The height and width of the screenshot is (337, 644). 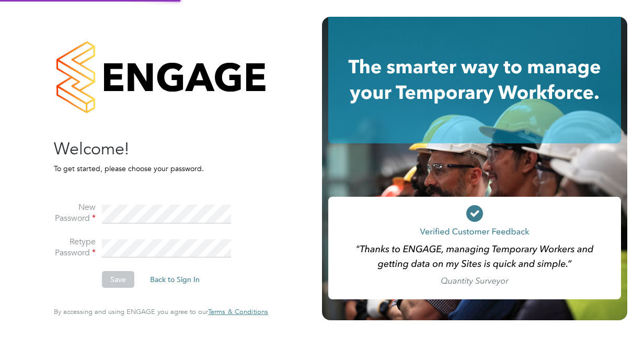 What do you see at coordinates (75, 213) in the screenshot?
I see `label: New Password` at bounding box center [75, 213].